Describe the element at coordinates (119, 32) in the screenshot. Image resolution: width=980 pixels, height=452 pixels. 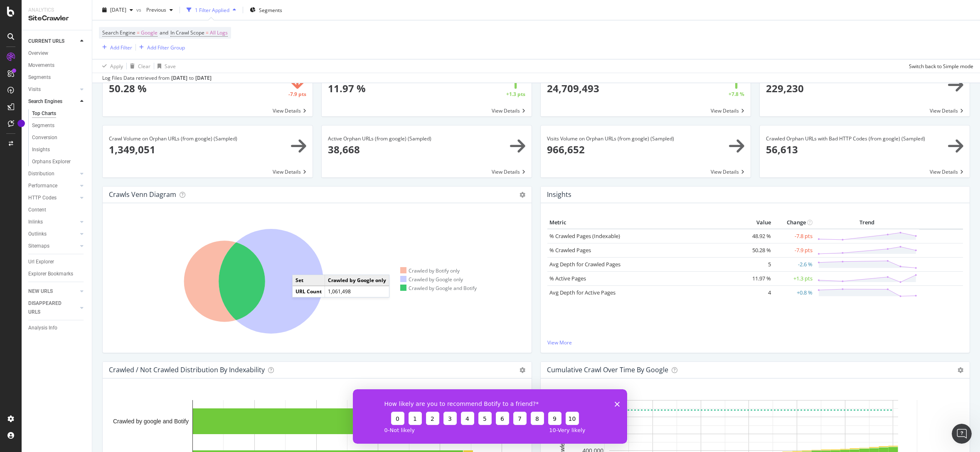
I see `span: Search Engine` at that location.